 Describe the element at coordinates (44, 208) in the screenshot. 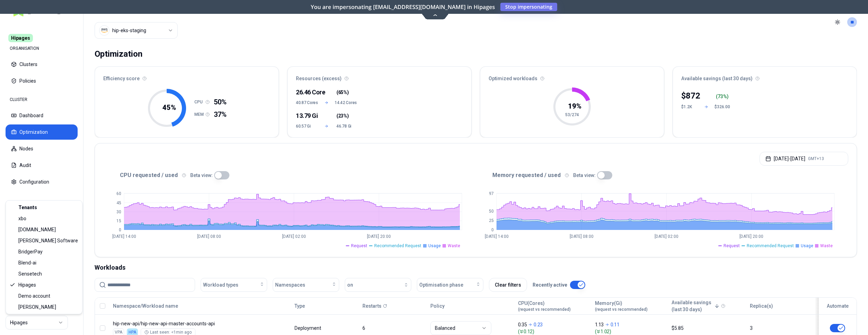

I see `div: Tenants` at that location.